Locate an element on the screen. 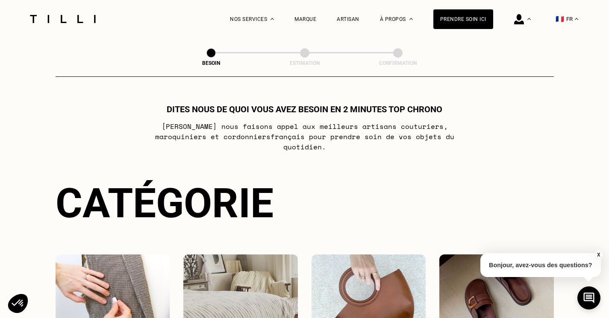 This screenshot has width=609, height=318. a: Marque is located at coordinates (305, 19).